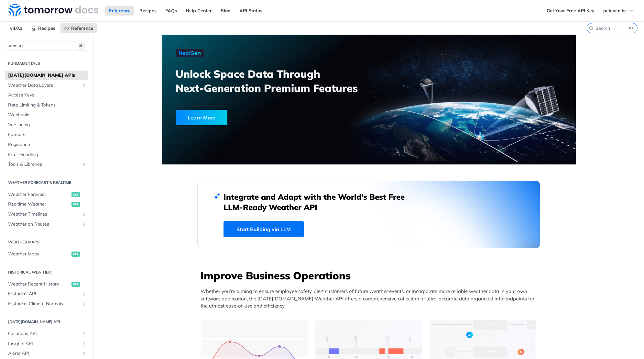 This screenshot has width=644, height=359. What do you see at coordinates (47, 284) in the screenshot?
I see `a: Weather Recent Historyget` at bounding box center [47, 284].